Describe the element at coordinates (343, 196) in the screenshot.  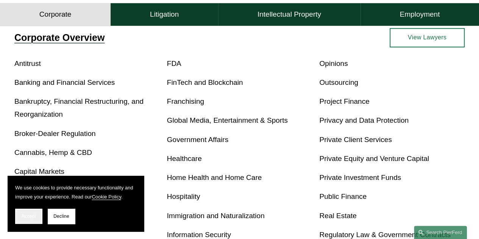
I see `a: Public Finance` at that location.